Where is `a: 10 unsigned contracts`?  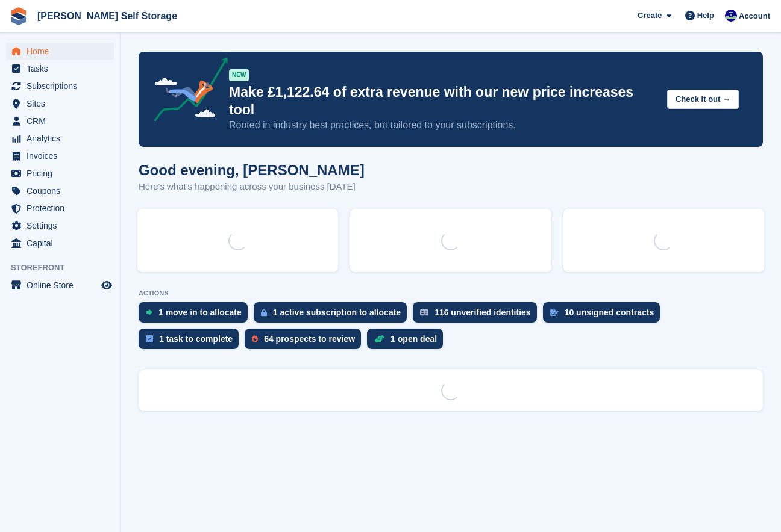
a: 10 unsigned contracts is located at coordinates (604, 316).